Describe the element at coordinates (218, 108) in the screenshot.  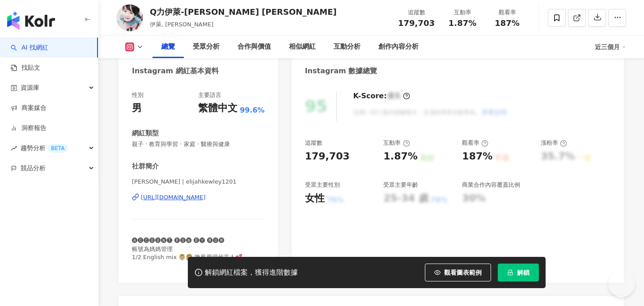
I see `div: 繁體中文` at that location.